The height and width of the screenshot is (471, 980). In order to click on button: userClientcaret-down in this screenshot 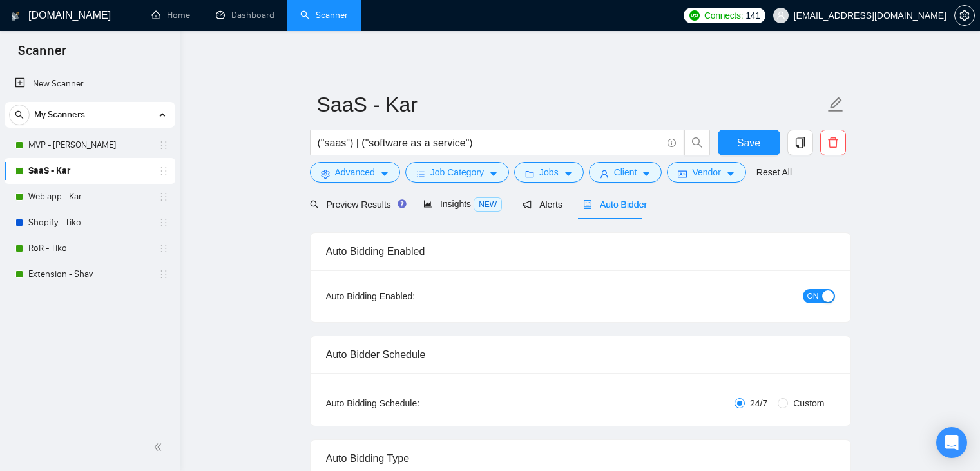, I will do `click(625, 172)`.